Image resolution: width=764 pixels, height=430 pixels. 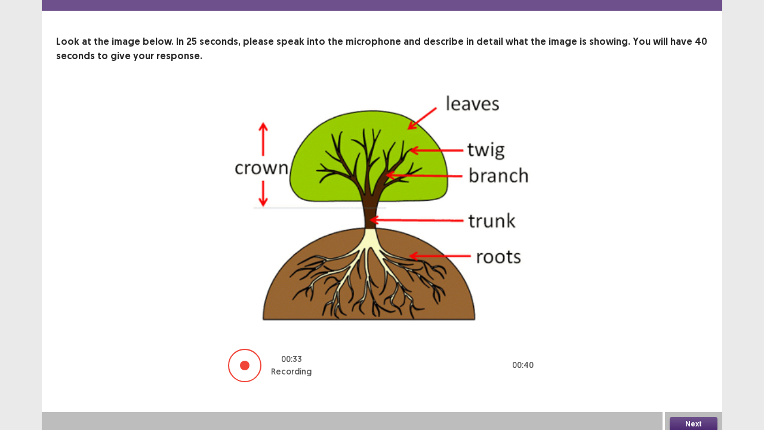 What do you see at coordinates (382, 208) in the screenshot?
I see `img: image-description` at bounding box center [382, 208].